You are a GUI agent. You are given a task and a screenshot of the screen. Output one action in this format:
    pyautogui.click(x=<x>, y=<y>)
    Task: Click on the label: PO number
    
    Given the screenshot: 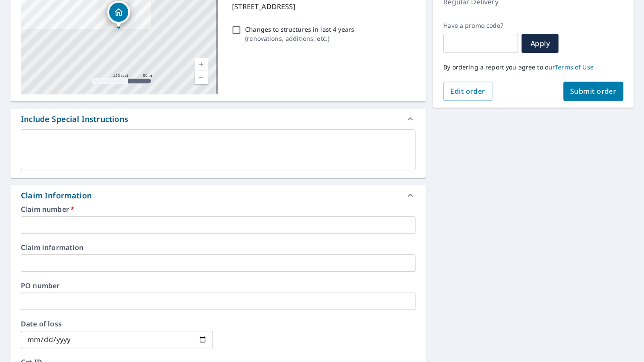 What is the action you would take?
    pyautogui.click(x=218, y=286)
    